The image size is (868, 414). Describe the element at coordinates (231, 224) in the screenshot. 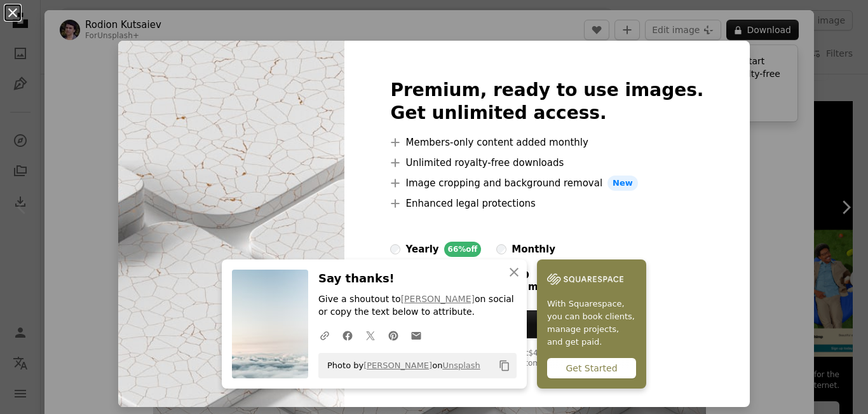

I see `img: premium_photo-1673480195911-3075a87738b0` at that location.